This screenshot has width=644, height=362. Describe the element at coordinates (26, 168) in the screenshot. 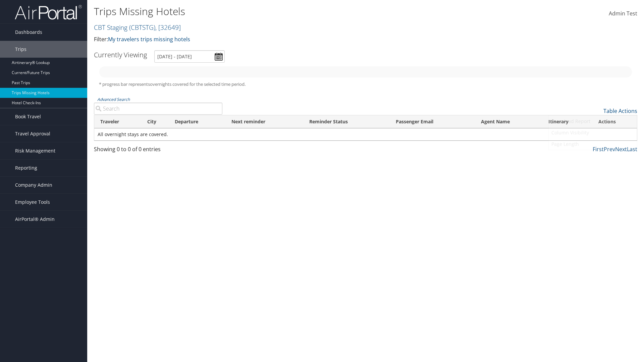

I see `span: Reporting` at that location.